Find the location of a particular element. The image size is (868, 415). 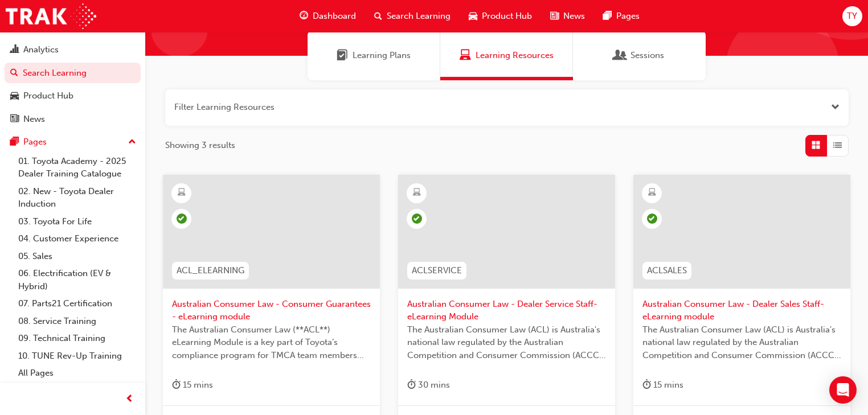

a: News is located at coordinates (72, 119).